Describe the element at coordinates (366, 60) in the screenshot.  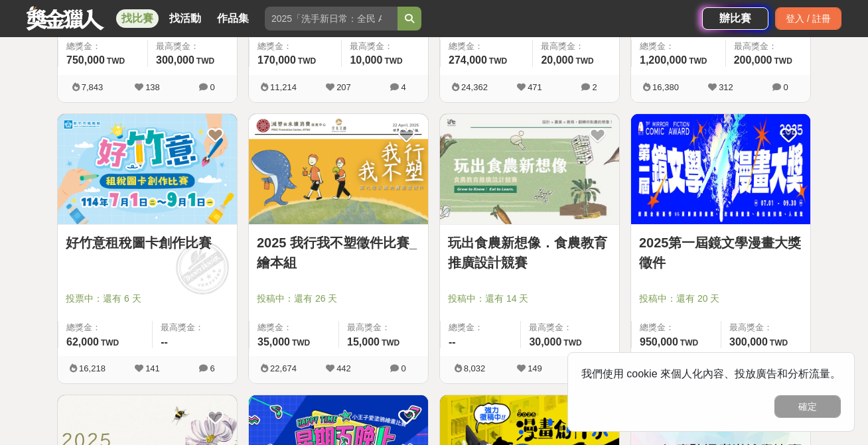
I see `span: 10,000` at that location.